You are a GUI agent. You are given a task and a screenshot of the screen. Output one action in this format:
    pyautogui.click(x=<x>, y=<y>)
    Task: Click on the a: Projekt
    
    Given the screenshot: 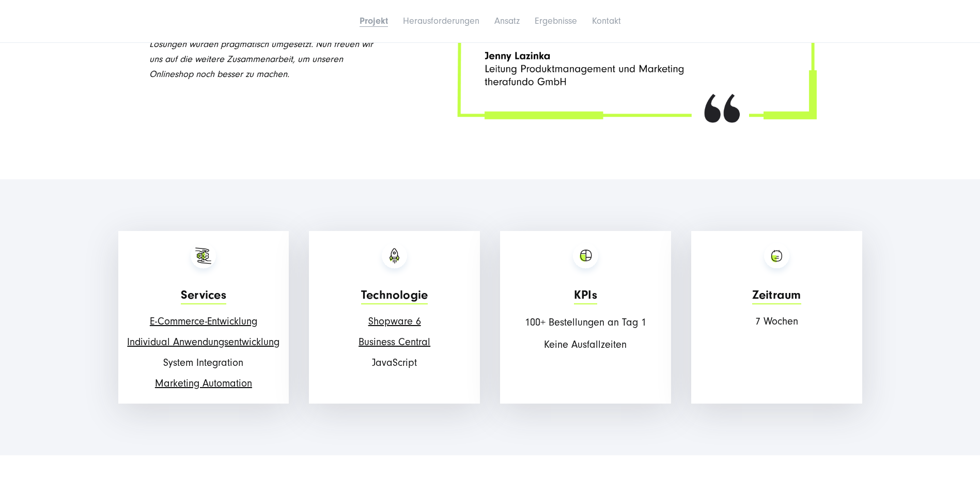 What is the action you would take?
    pyautogui.click(x=373, y=21)
    